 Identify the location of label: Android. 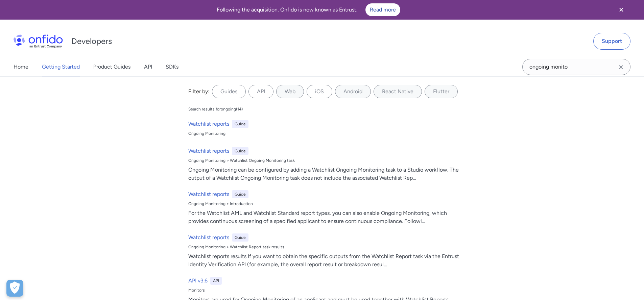
(353, 92).